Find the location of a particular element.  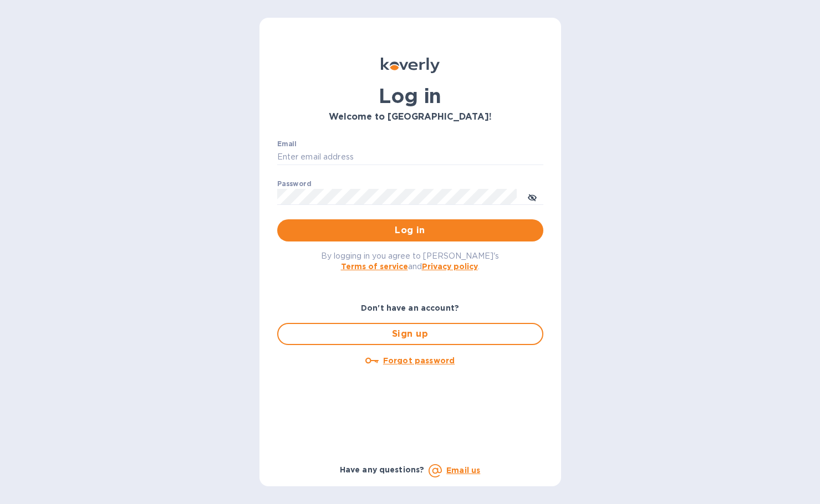

h1: Log in is located at coordinates (410, 96).